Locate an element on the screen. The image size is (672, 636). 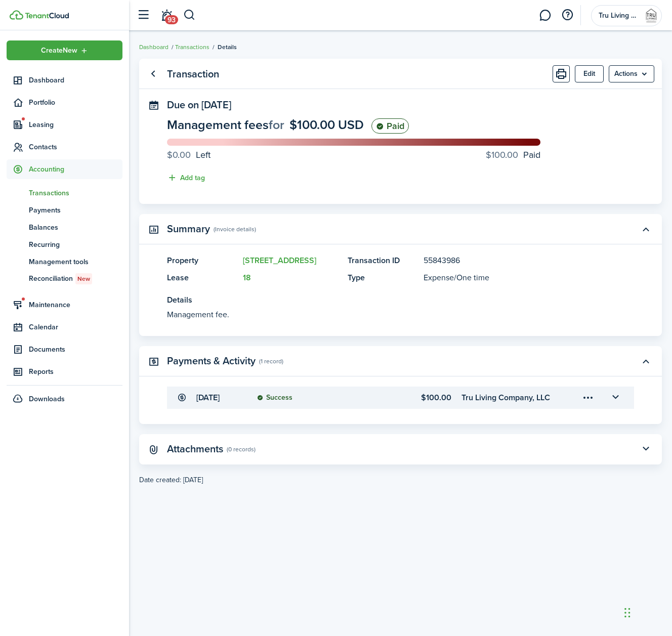
button: Search is located at coordinates (189, 15).